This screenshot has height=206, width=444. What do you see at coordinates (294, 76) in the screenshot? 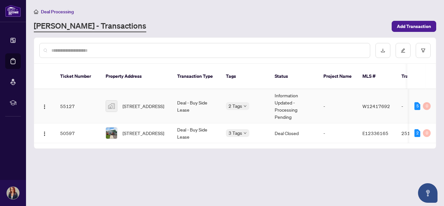
I see `th: Status` at bounding box center [294, 76].